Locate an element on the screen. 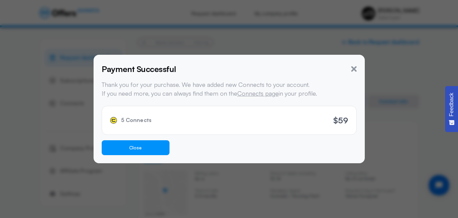 Image resolution: width=458 pixels, height=218 pixels. button: Feedback - Show survey is located at coordinates (451, 109).